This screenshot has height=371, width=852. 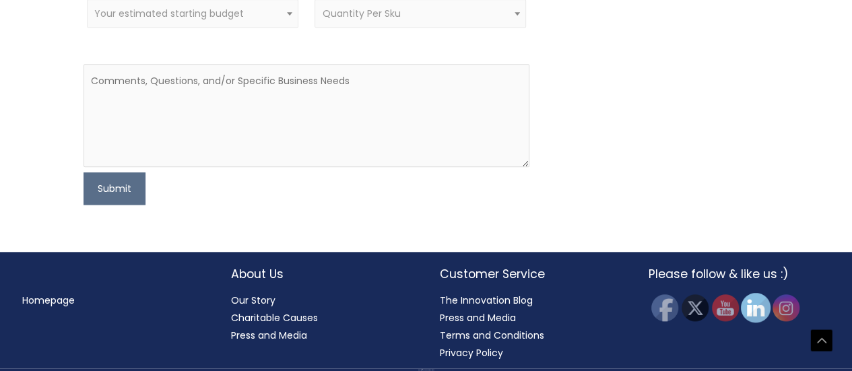 I want to click on div: Copyright © 2025, so click(x=425, y=370).